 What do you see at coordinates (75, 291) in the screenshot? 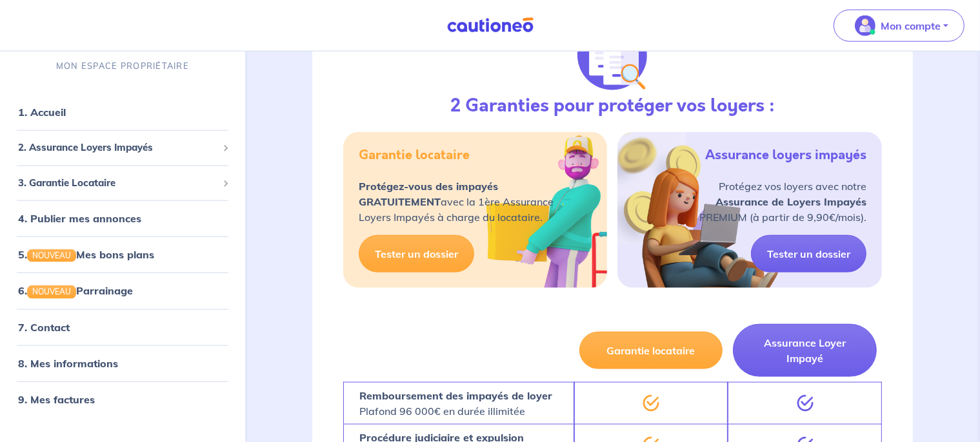
I see `a: 6.NOUVEAUParrainage` at bounding box center [75, 291].